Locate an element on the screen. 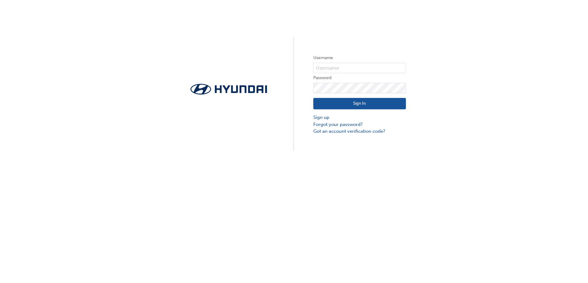 This screenshot has height=283, width=588. label: Username is located at coordinates (359, 58).